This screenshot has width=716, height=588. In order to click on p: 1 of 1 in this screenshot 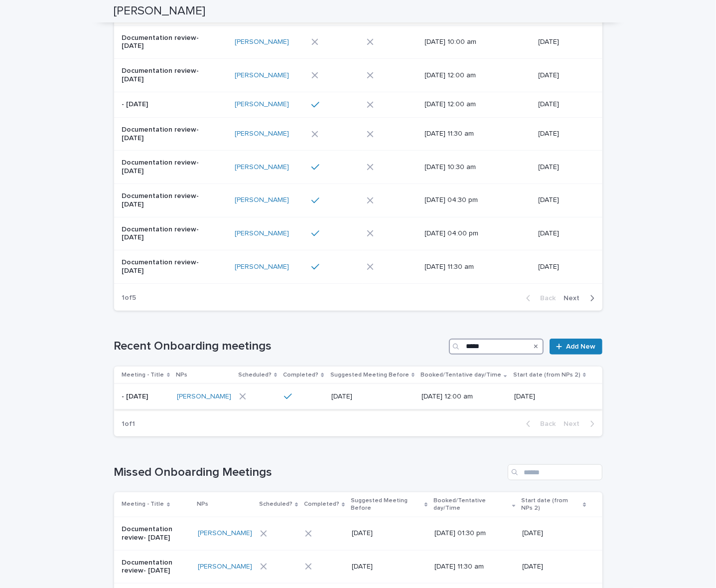, I will do `click(129, 424)`.